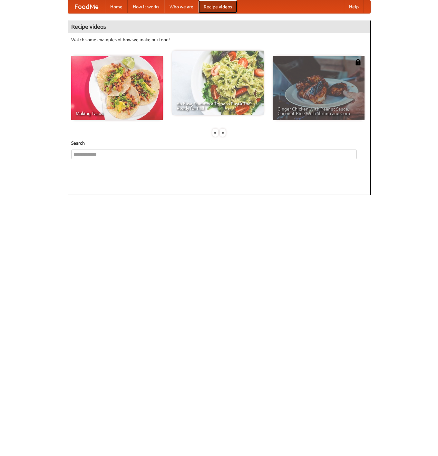  Describe the element at coordinates (116, 7) in the screenshot. I see `a: Home` at that location.